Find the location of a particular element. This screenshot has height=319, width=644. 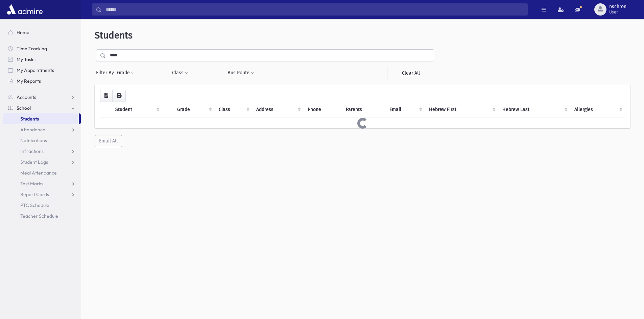

th: Class is located at coordinates (234, 110).